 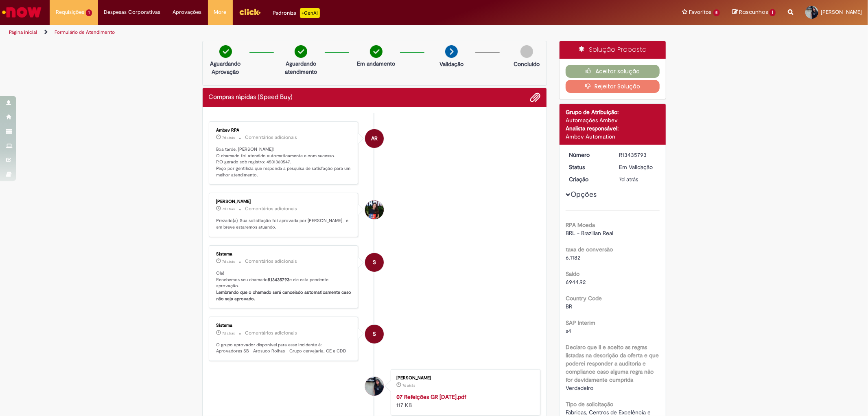 What do you see at coordinates (289, 32) in the screenshot?
I see `ul: Trilhas de página` at bounding box center [289, 32].